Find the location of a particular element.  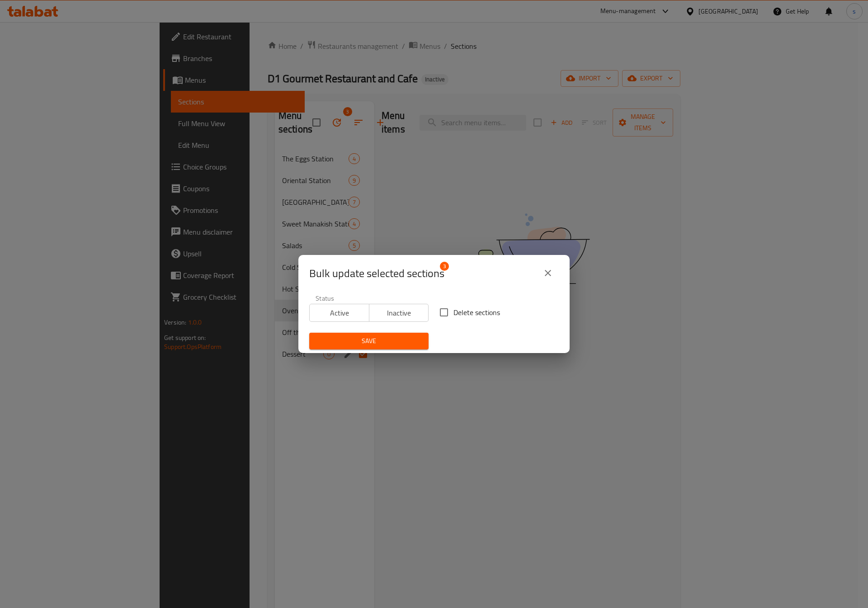

span: Delete sections is located at coordinates (476, 312).